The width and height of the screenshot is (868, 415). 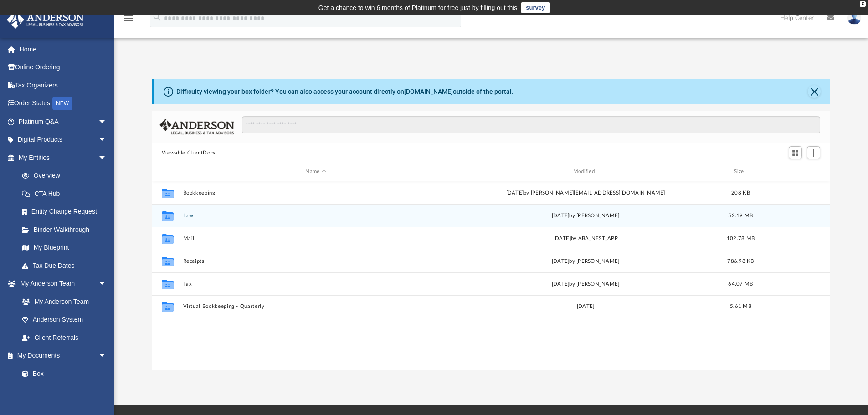 What do you see at coordinates (64, 320) in the screenshot?
I see `a: Anderson System` at bounding box center [64, 320].